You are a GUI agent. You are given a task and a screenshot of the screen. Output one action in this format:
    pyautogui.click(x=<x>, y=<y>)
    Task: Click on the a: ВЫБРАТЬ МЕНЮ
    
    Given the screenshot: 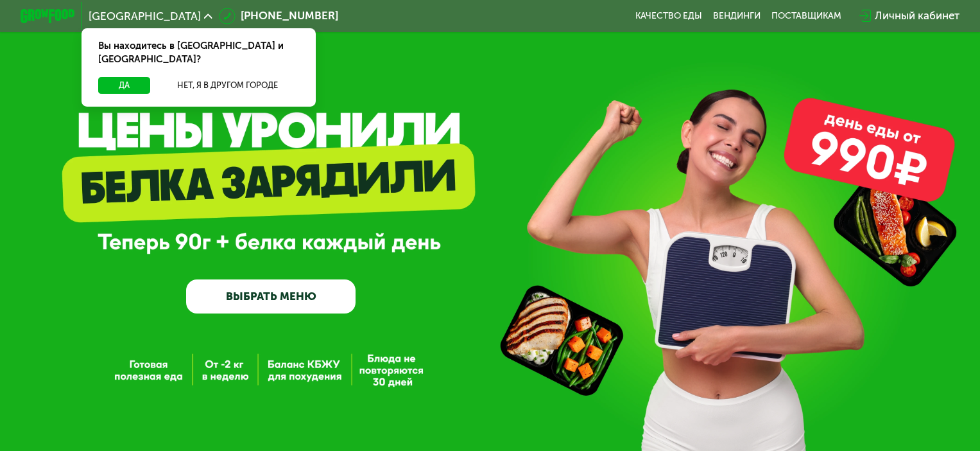 What is the action you would take?
    pyautogui.click(x=271, y=296)
    